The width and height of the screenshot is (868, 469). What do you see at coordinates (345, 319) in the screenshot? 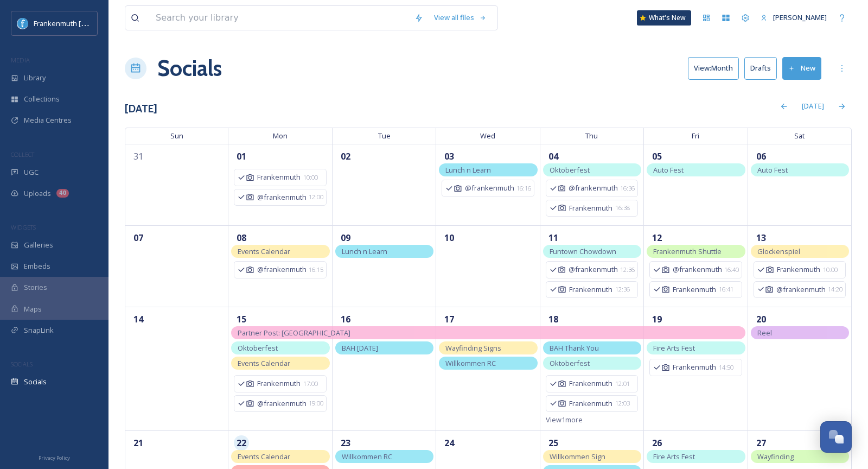
I see `span: 16` at bounding box center [345, 319].